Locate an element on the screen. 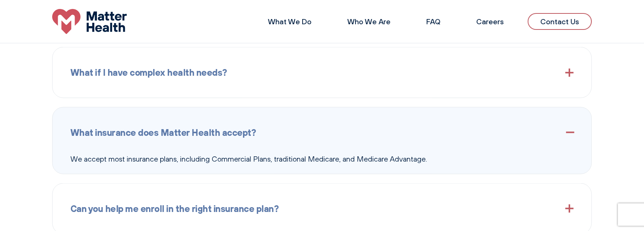 The height and width of the screenshot is (231, 644). a: Careers is located at coordinates (490, 21).